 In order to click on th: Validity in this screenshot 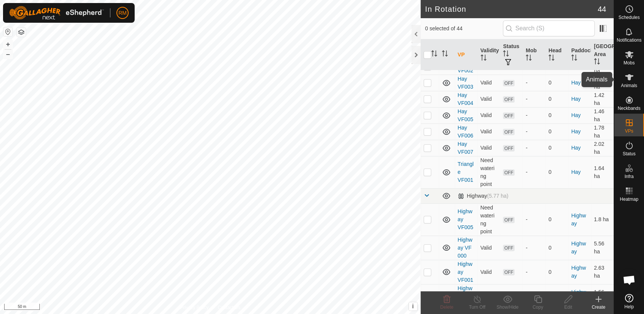, I will do `click(489, 55)`.